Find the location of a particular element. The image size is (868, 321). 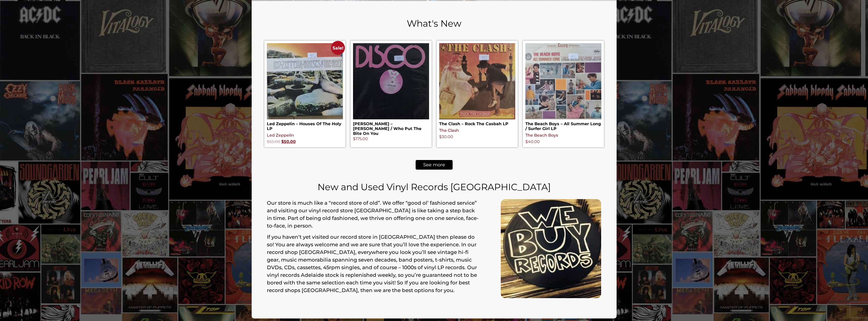

bdi: 175.00 is located at coordinates (360, 139).